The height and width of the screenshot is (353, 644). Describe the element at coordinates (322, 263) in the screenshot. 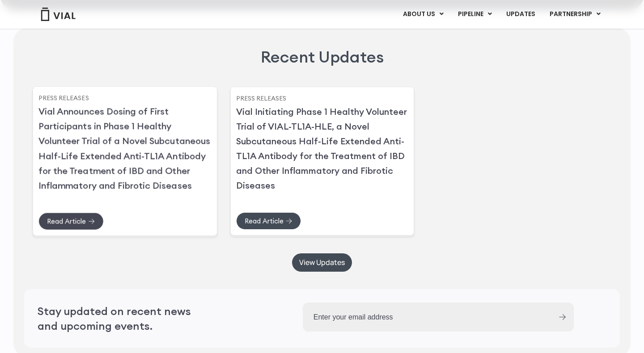

I see `span: View Updates` at that location.